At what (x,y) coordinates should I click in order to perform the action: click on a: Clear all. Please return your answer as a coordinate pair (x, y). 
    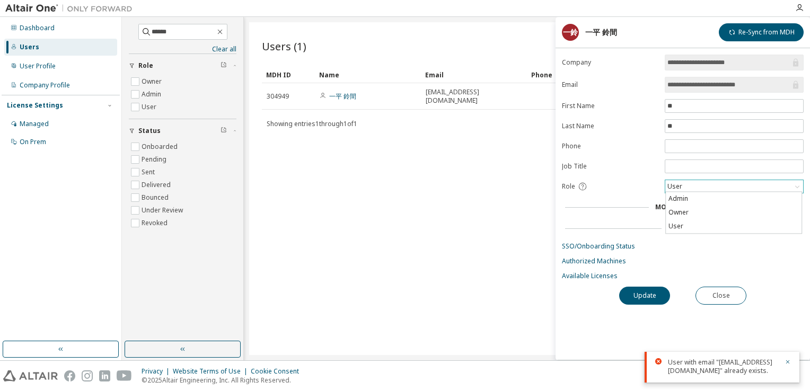
    Looking at the image, I should click on (182, 49).